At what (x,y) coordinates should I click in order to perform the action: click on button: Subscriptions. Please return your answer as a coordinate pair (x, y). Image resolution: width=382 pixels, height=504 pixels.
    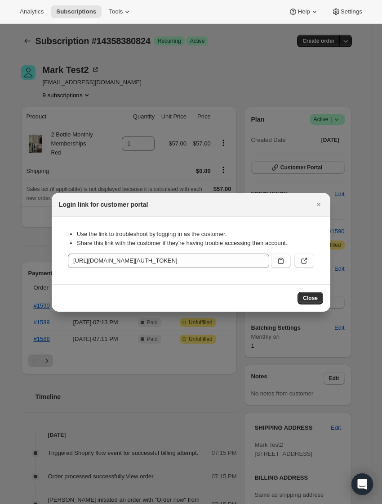
    Looking at the image, I should click on (76, 12).